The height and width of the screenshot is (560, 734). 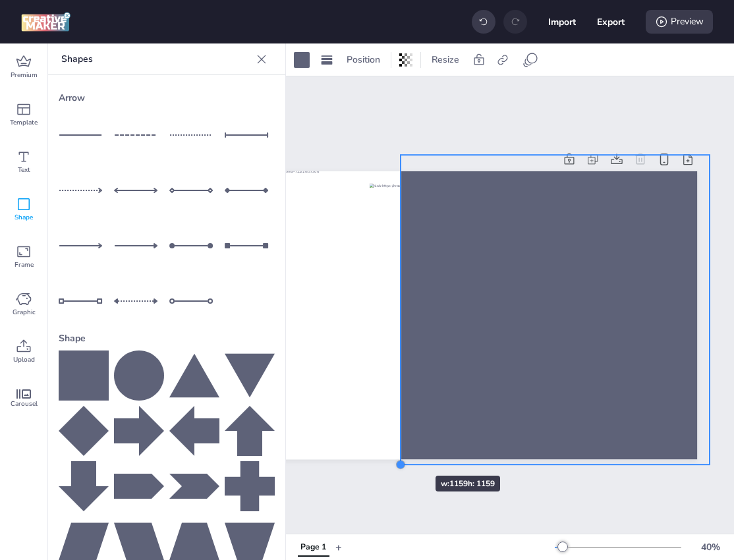 I want to click on div: 40 %, so click(x=710, y=547).